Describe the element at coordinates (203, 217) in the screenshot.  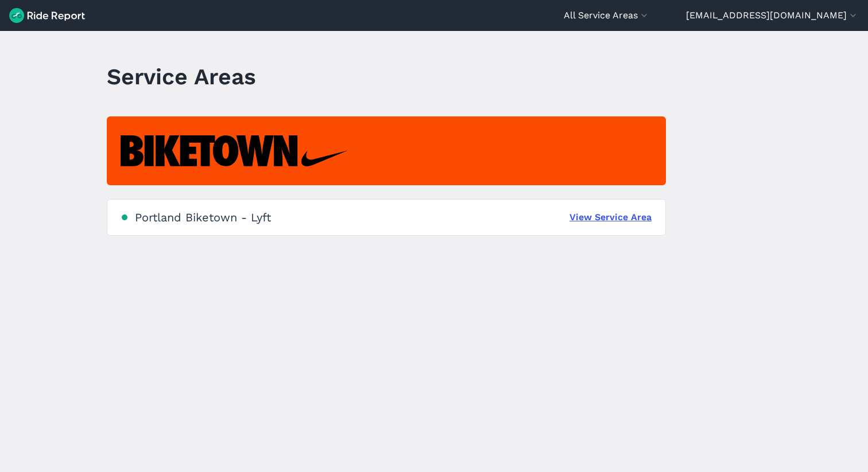
I see `div: Portland Biketown - Lyft` at that location.